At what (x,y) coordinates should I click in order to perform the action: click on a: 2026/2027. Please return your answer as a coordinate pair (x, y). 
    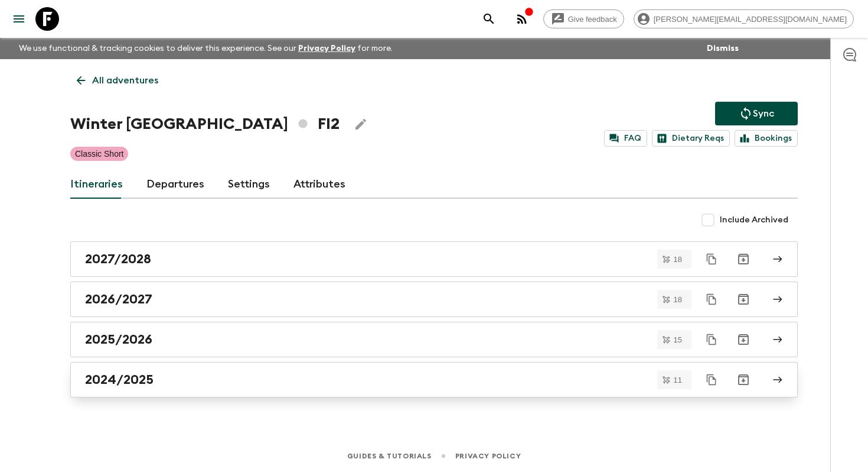
    Looking at the image, I should click on (434, 299).